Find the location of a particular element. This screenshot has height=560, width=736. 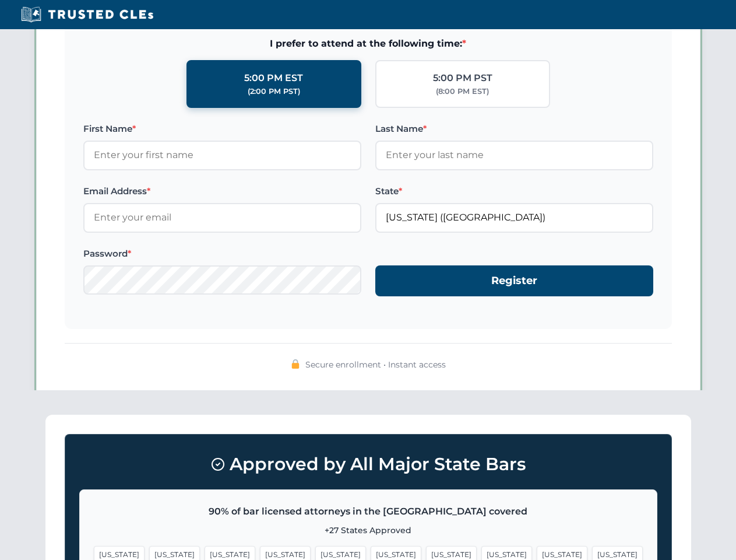

div: 5:00 PM PST is located at coordinates (463, 79).